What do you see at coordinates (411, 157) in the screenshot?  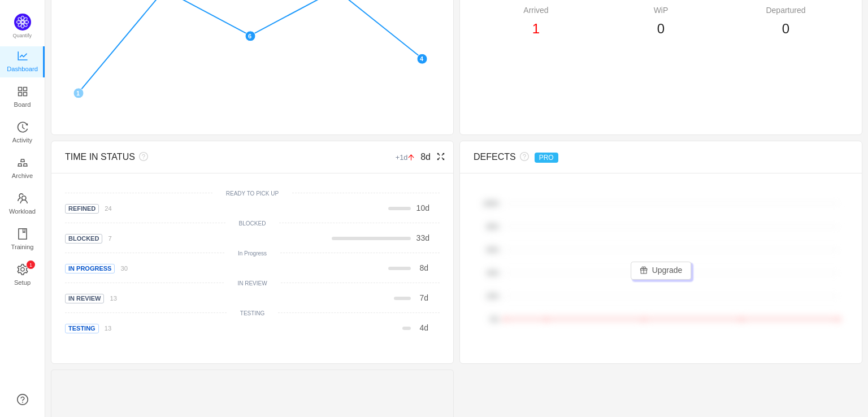 I see `i: icon: arrow-up` at bounding box center [411, 157].